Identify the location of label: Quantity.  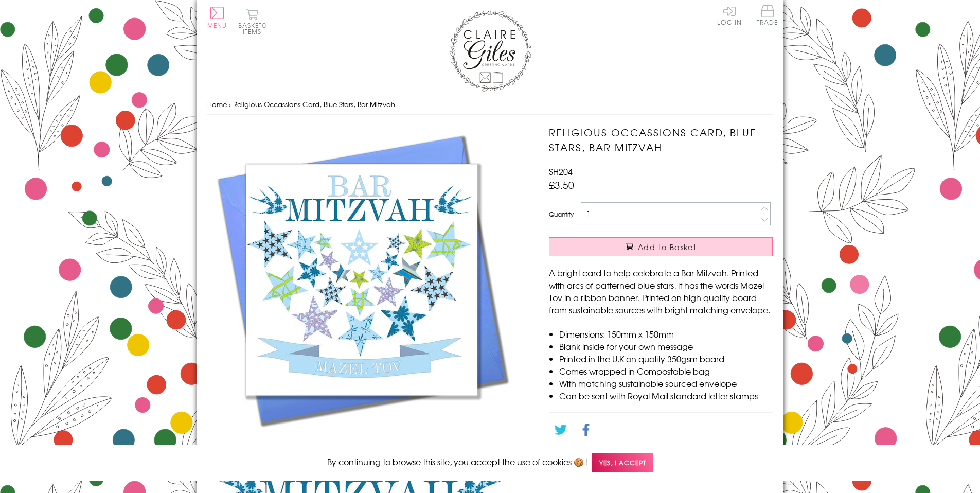
(561, 214).